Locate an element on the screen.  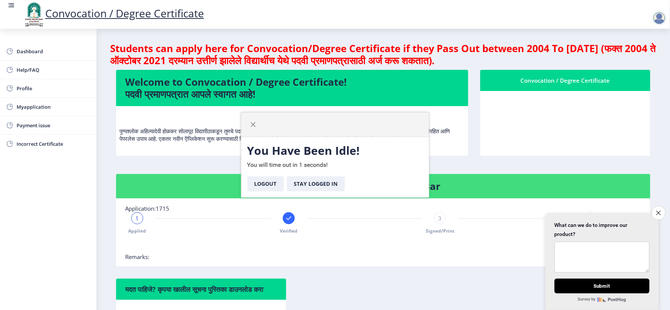
span: Help/FAQ is located at coordinates (54, 70).